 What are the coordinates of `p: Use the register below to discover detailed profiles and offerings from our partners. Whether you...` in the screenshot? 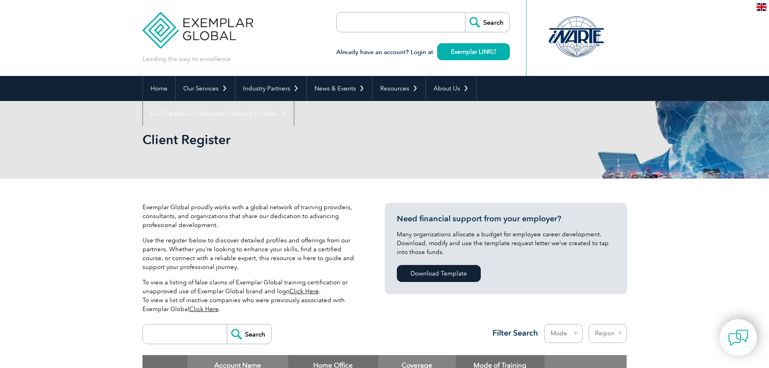 It's located at (251, 253).